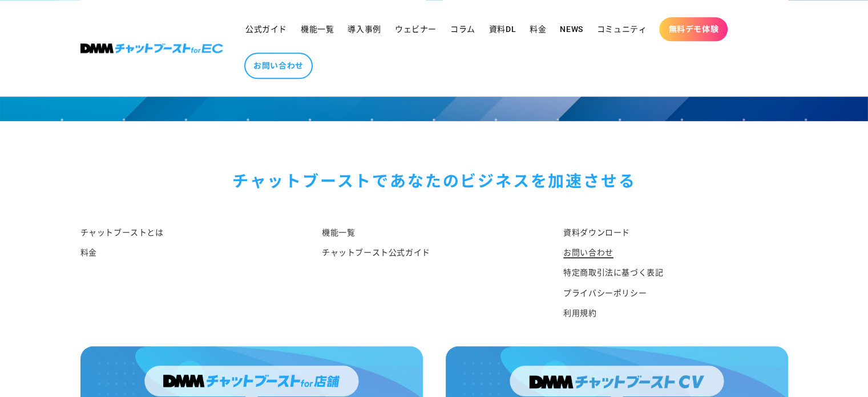 This screenshot has height=397, width=868. What do you see at coordinates (572, 29) in the screenshot?
I see `a: NEWS` at bounding box center [572, 29].